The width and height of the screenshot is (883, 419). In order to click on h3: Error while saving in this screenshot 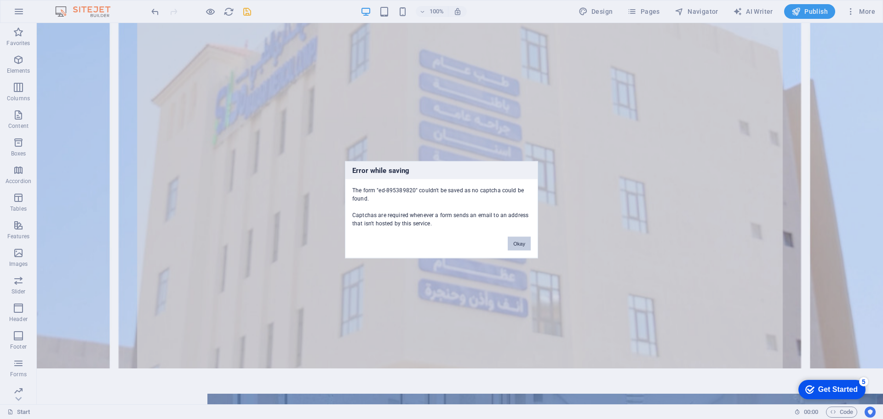, I will do `click(441, 170)`.